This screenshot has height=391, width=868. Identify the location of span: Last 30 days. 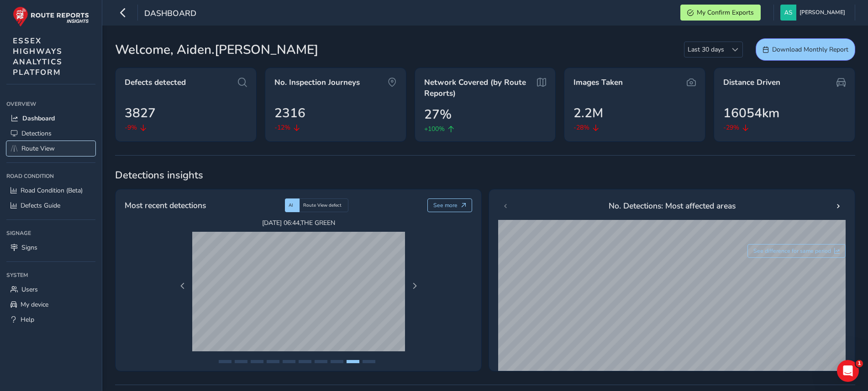
(706, 49).